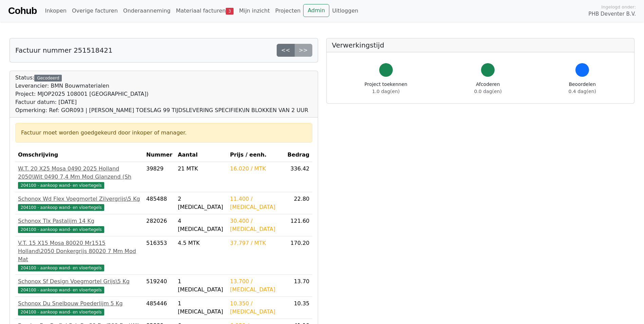  I want to click on a: Cohub, so click(22, 11).